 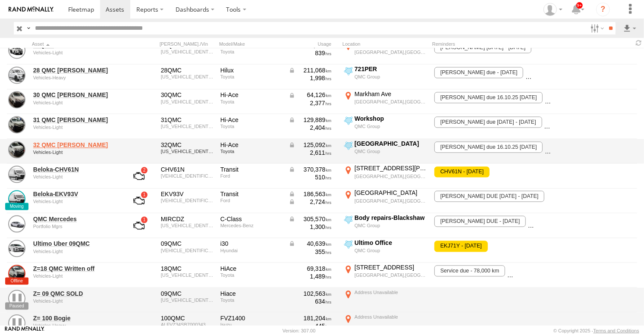 What do you see at coordinates (391, 69) in the screenshot?
I see `div: 721PER` at bounding box center [391, 69].